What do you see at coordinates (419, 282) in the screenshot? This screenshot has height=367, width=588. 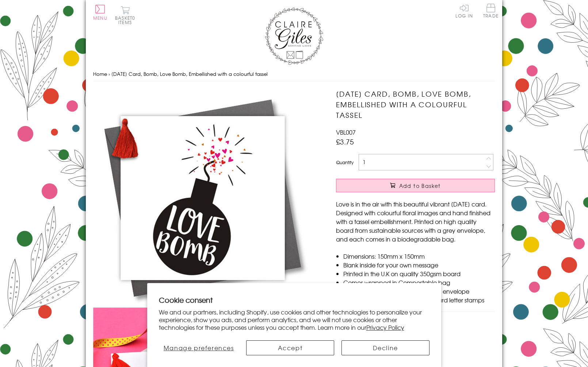 I see `li: Comes wrapped in Compostable bag` at bounding box center [419, 282].